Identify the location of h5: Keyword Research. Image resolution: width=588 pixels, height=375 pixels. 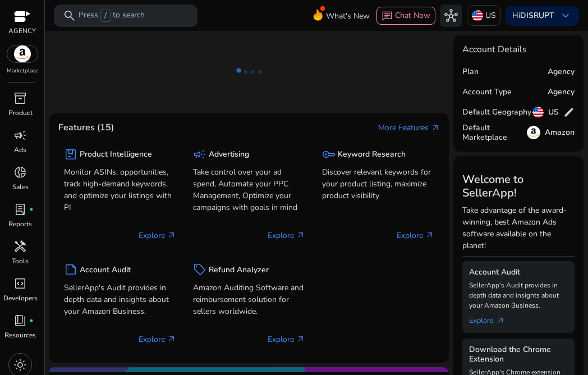
(372, 154).